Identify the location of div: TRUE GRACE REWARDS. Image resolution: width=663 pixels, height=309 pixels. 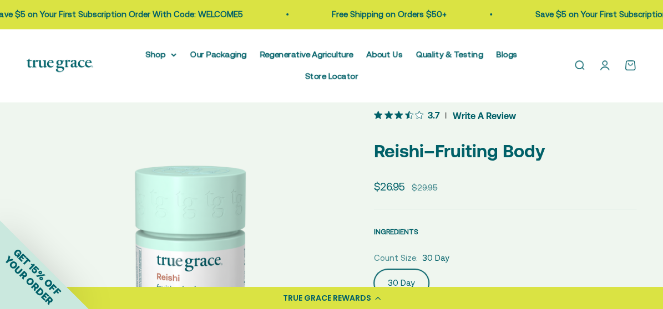
(327, 298).